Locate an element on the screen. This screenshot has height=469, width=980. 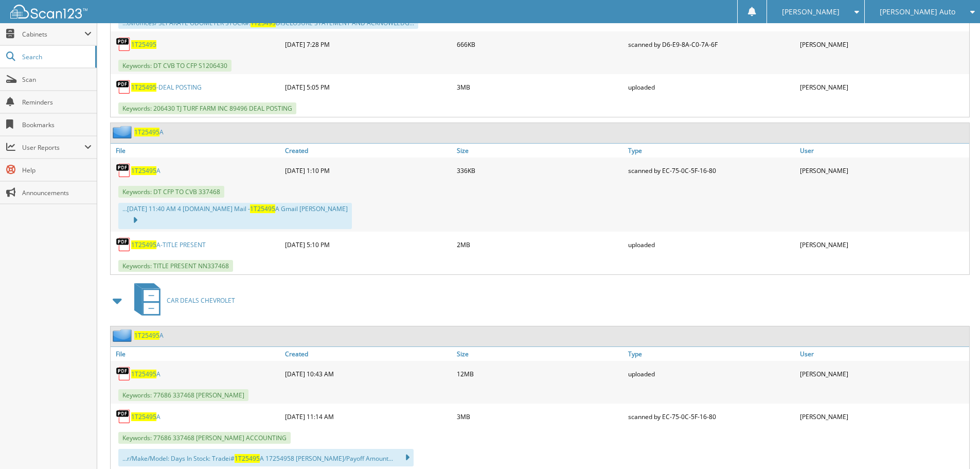
span: Keywords: DT CVB TO CFP S1206430 is located at coordinates (175, 66).